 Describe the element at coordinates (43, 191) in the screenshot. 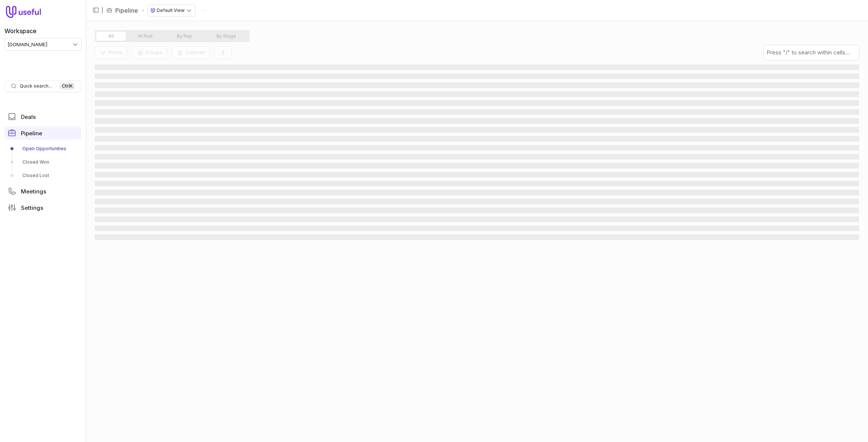

I see `a: Meetings` at that location.